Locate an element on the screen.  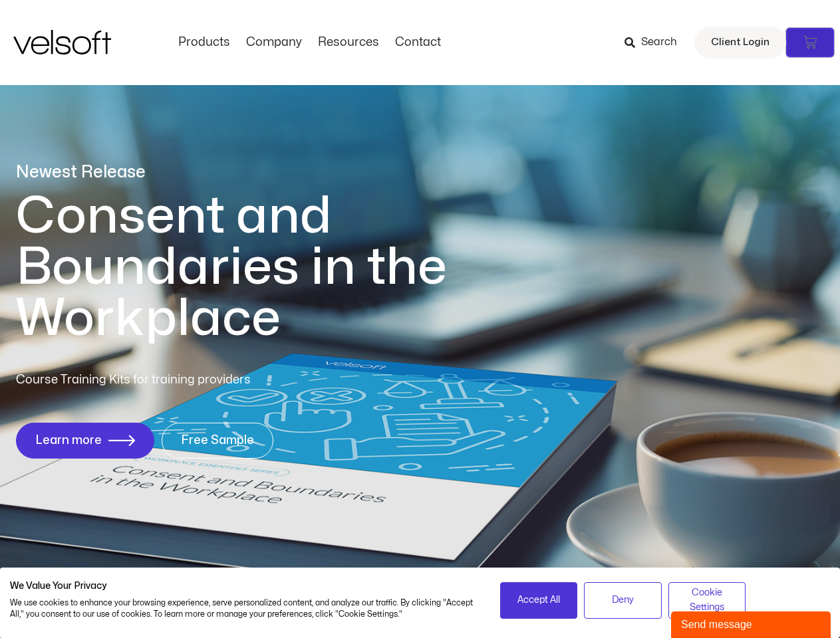
div: Send message is located at coordinates (80, 16).